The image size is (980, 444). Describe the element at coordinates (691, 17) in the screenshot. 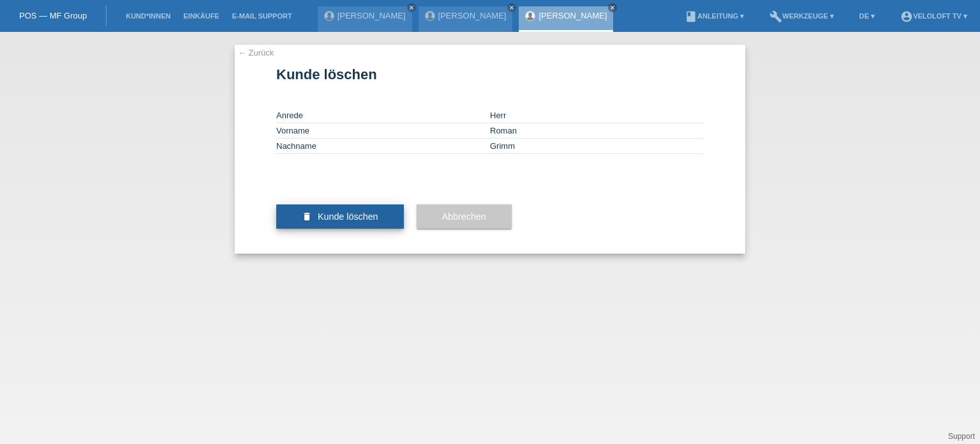

I see `i: book` at that location.